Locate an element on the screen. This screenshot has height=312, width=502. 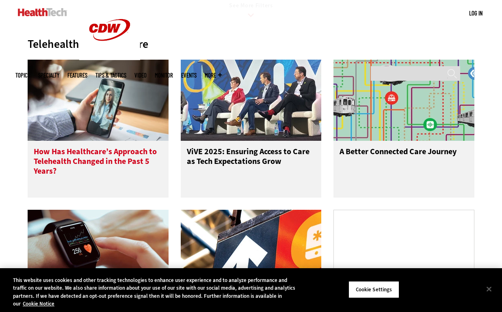
a: MonITor is located at coordinates (164, 75).